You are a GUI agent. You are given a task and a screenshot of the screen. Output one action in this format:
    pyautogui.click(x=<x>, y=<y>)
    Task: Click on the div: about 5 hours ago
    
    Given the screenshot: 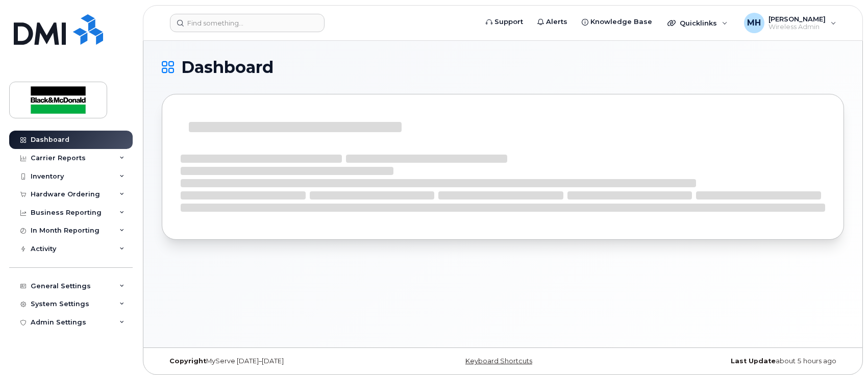 What is the action you would take?
    pyautogui.click(x=730, y=361)
    